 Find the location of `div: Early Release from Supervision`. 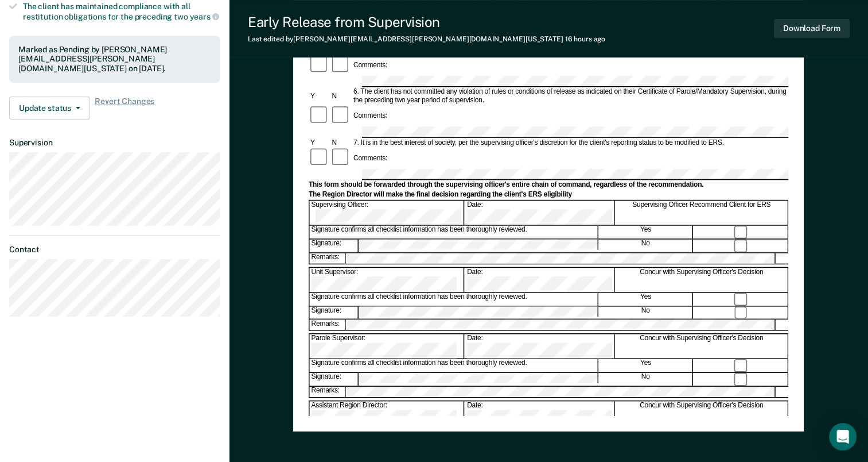

div: Early Release from Supervision is located at coordinates (426, 22).